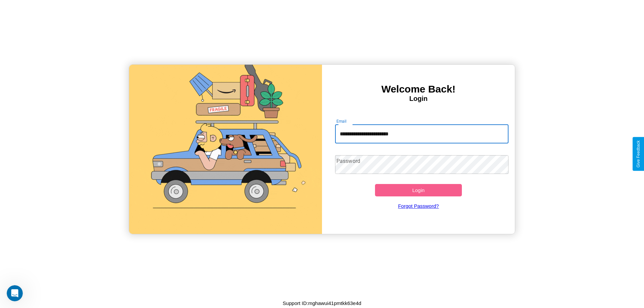 This screenshot has width=644, height=308. Describe the element at coordinates (638, 154) in the screenshot. I see `div: Give Feedback` at that location.